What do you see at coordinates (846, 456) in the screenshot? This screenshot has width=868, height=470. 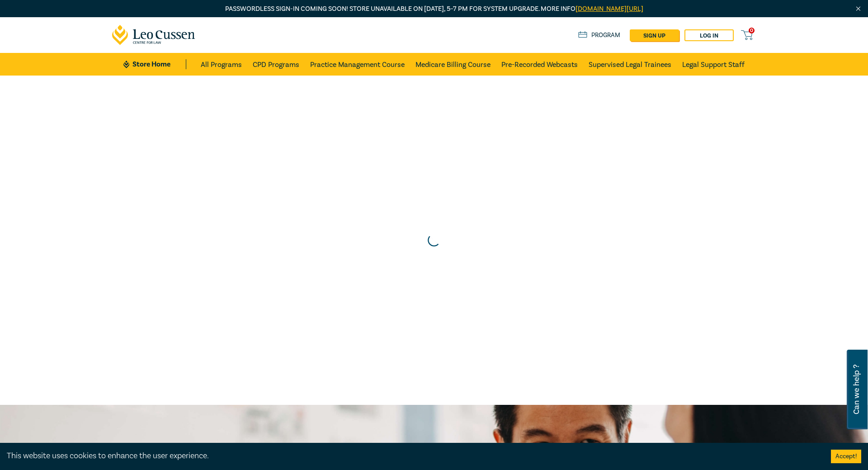 I see `button: Accept cookies` at bounding box center [846, 456].